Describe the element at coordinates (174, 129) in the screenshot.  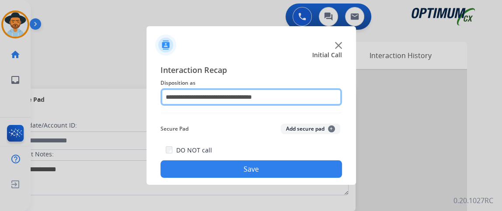
I see `span: Secure Pad` at that location.